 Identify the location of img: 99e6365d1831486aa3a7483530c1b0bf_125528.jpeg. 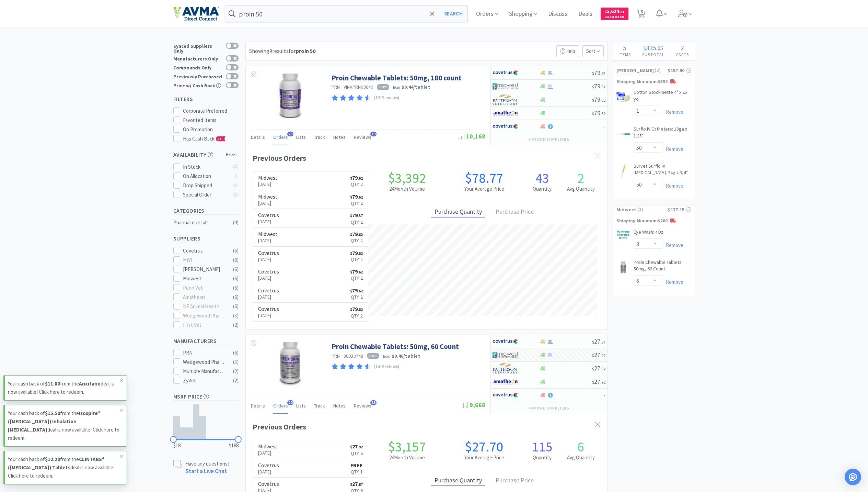
(624, 235).